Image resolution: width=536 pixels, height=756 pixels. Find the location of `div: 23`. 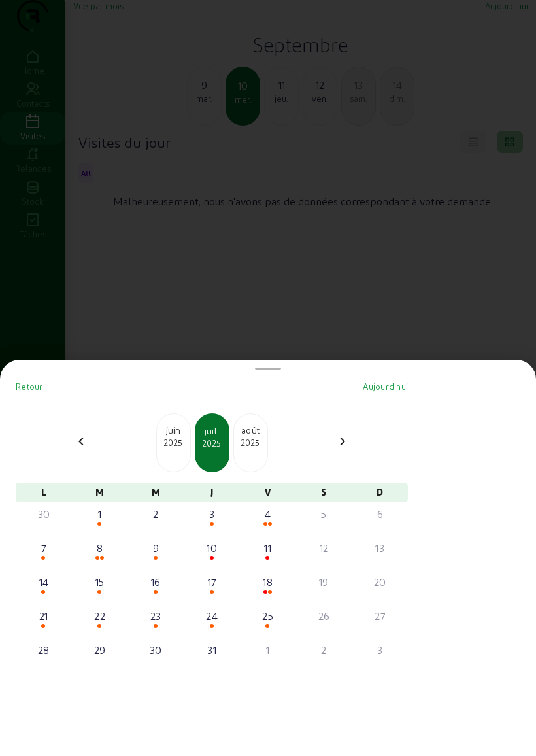

div: 23 is located at coordinates (155, 616).